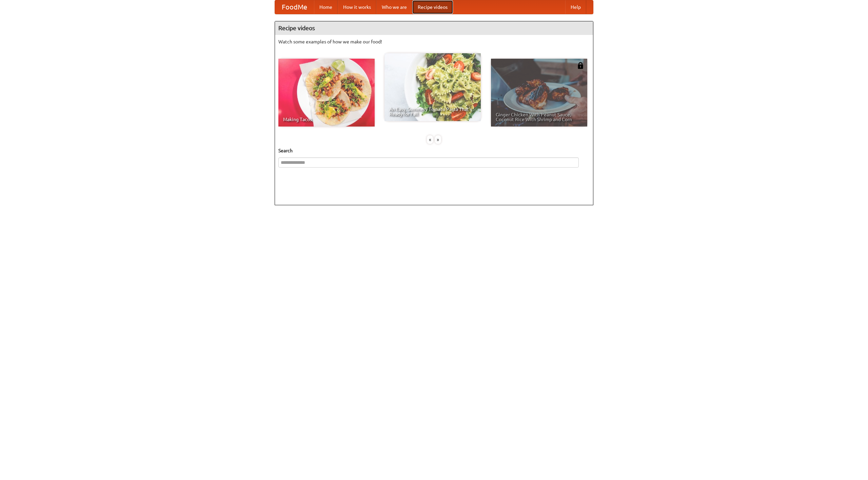 Image resolution: width=868 pixels, height=480 pixels. I want to click on a: Home, so click(326, 7).